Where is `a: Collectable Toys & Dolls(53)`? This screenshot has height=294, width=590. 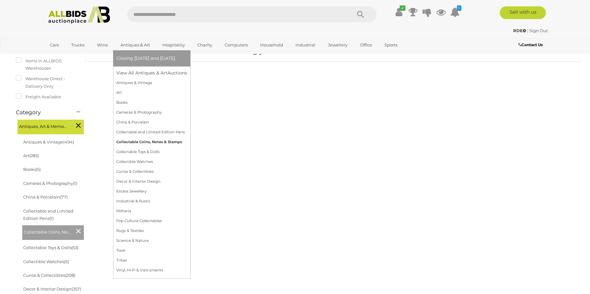 a: Collectable Toys & Dolls(53) is located at coordinates (51, 247).